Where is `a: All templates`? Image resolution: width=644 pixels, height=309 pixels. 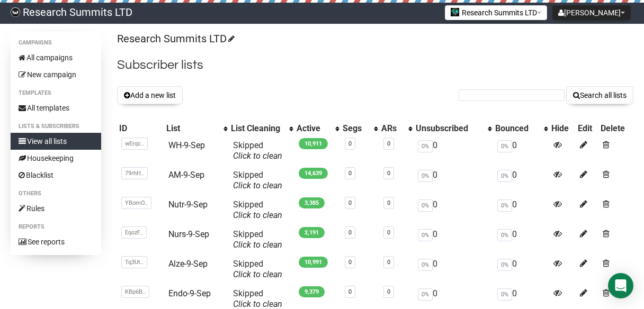
a: All templates is located at coordinates (55, 108).